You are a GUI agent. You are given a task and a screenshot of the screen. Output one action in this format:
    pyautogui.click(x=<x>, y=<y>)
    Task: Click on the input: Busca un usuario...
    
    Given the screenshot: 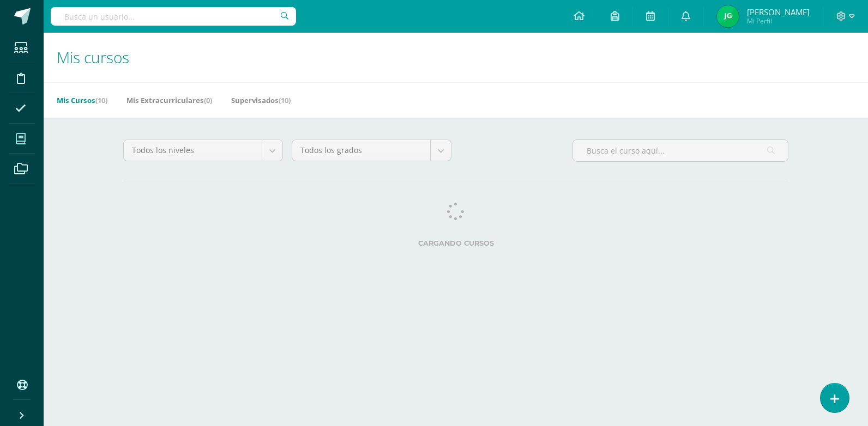 What is the action you would take?
    pyautogui.click(x=173, y=16)
    